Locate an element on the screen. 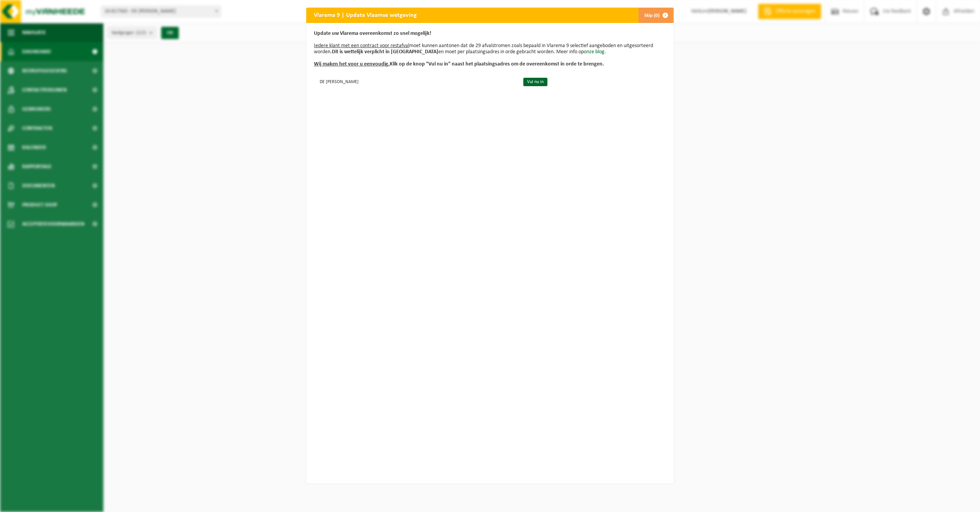 The image size is (980, 512). p: moet kunnen aantonen dat de 29 afvalstromen zoals bepaald in Vlarema 9 selectief aangeboden en ui... is located at coordinates (490, 49).